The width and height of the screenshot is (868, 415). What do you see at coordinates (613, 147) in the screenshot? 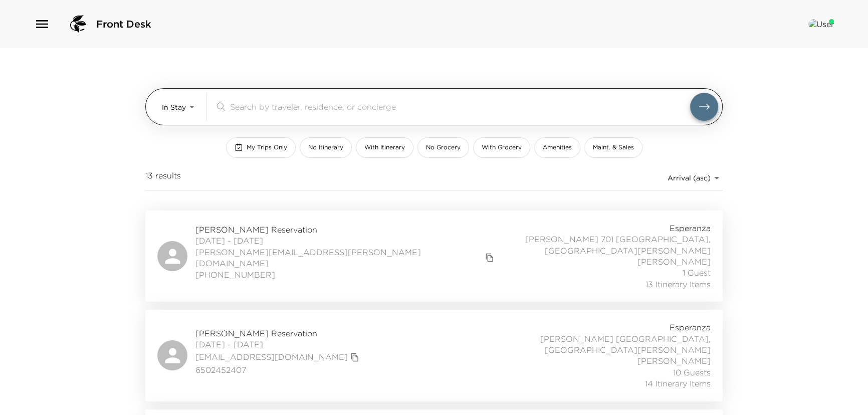
I see `span: Maint. & Sales` at bounding box center [613, 147].